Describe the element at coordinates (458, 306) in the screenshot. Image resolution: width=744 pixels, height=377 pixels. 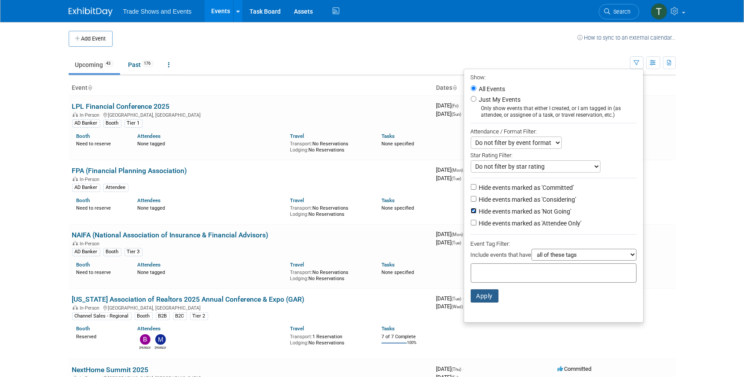
I see `span: (Wed)` at that location.